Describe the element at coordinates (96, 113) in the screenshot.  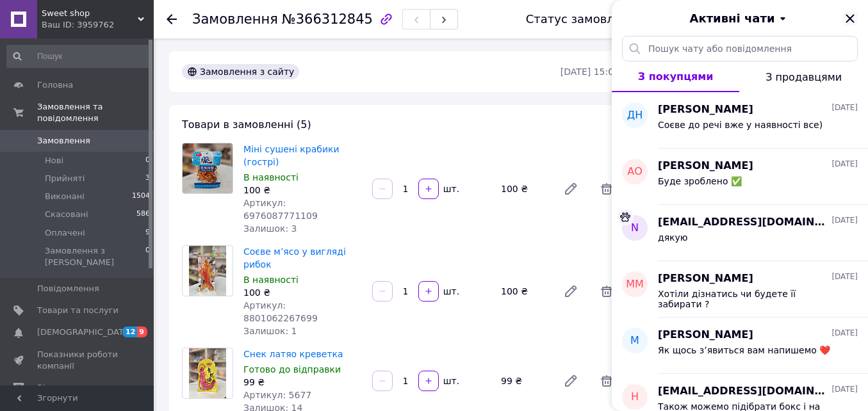
I see `span: Замовлення та повідомлення` at that location.